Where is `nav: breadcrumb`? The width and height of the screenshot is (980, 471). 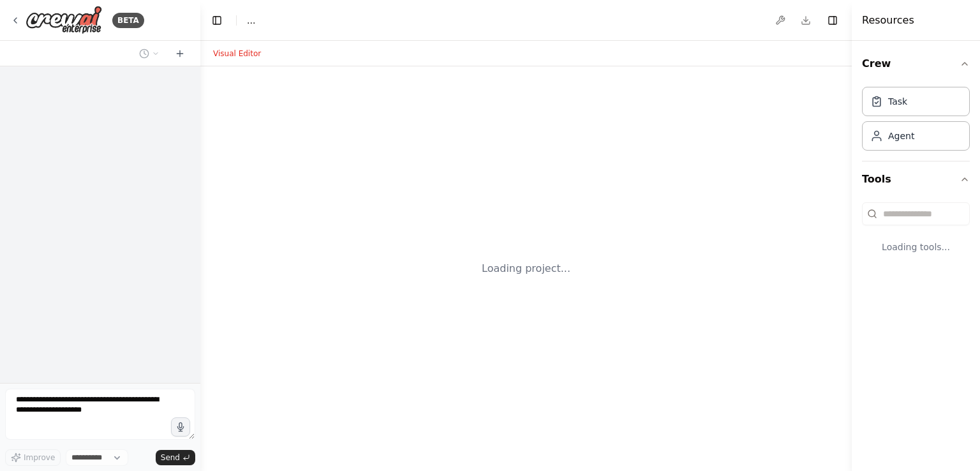 nav: breadcrumb is located at coordinates (251, 20).